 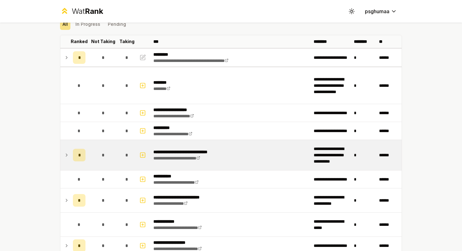 What do you see at coordinates (94, 11) in the screenshot?
I see `span: Rank` at bounding box center [94, 11].